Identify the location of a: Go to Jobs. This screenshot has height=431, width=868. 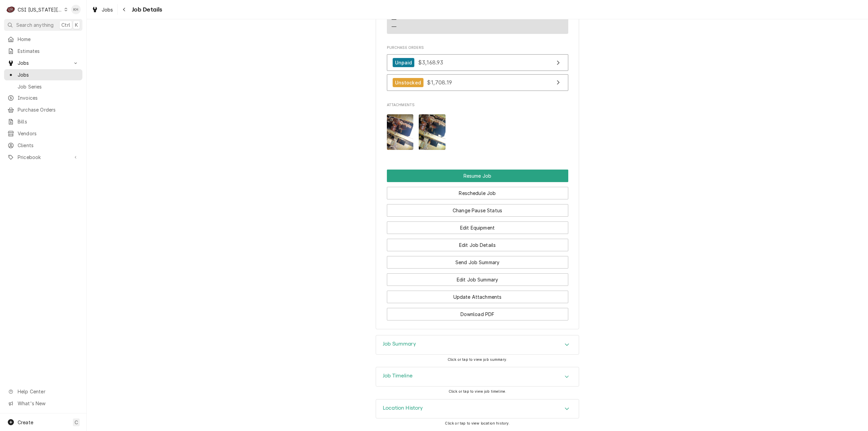
(43, 62).